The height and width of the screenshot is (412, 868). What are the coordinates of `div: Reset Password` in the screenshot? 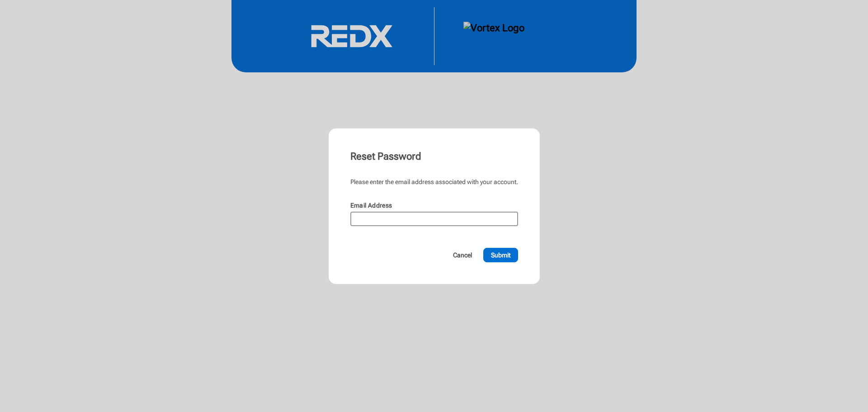 It's located at (434, 156).